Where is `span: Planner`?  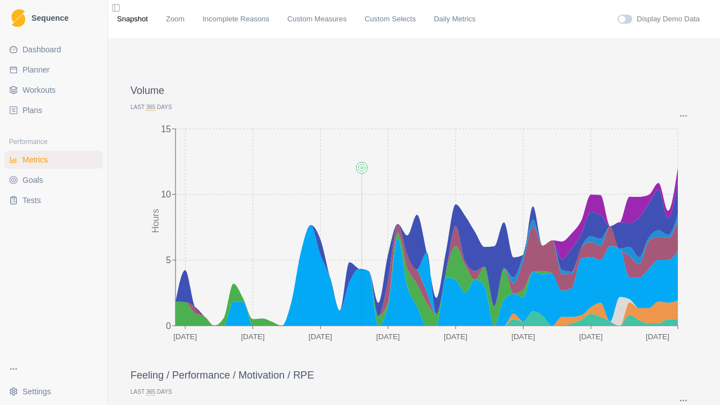
span: Planner is located at coordinates (36, 70).